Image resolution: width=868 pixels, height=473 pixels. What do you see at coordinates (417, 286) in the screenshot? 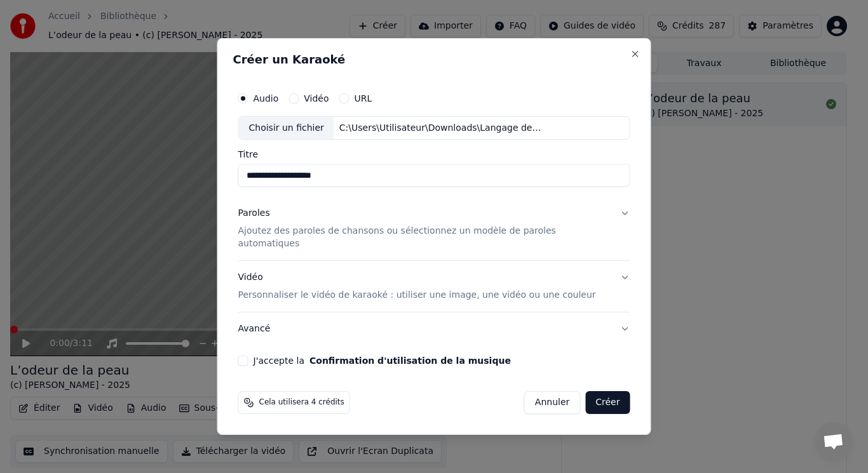
I see `div: Vidéo` at bounding box center [417, 286].